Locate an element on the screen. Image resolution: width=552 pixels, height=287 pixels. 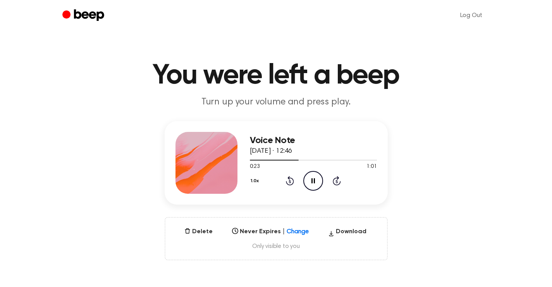
h1: You were left a beep is located at coordinates (276, 76).